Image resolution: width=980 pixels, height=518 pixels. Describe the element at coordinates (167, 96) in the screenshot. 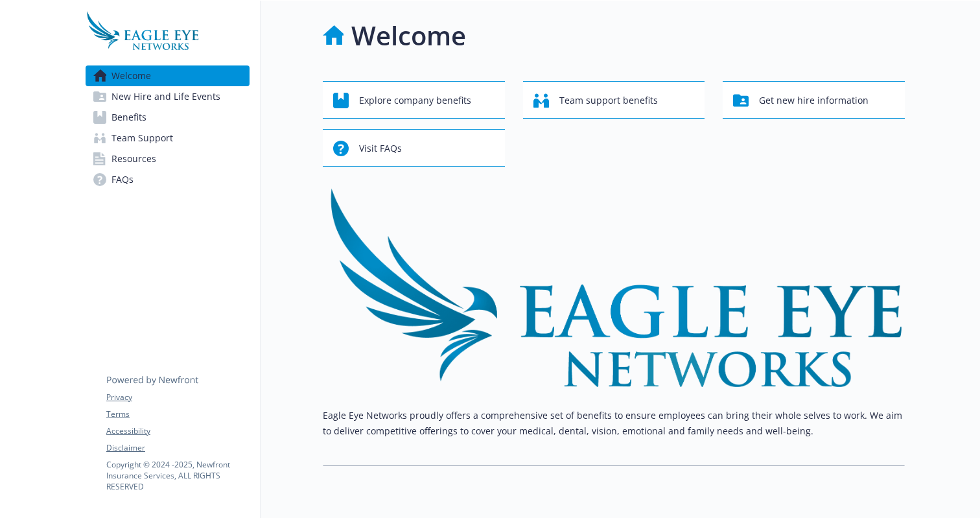

I see `a: New Hire and Life Events` at that location.